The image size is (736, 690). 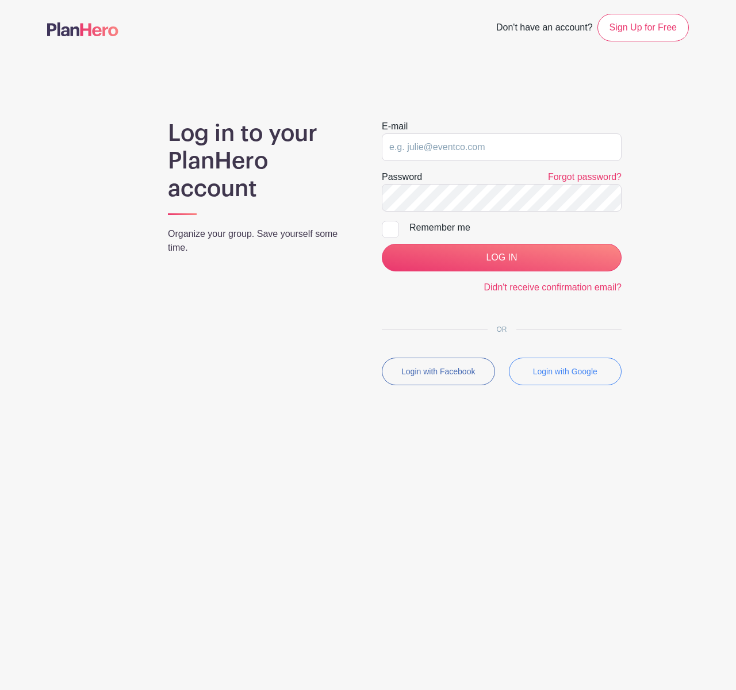 I want to click on span: Don't have an account?, so click(x=544, y=29).